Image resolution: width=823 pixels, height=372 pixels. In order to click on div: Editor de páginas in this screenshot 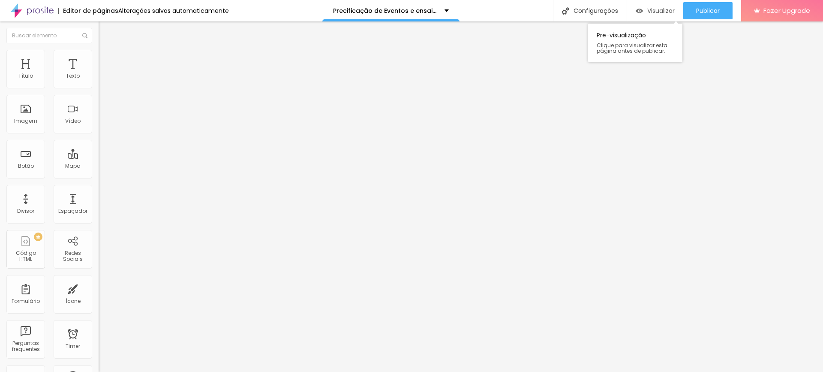, I will do `click(88, 11)`.